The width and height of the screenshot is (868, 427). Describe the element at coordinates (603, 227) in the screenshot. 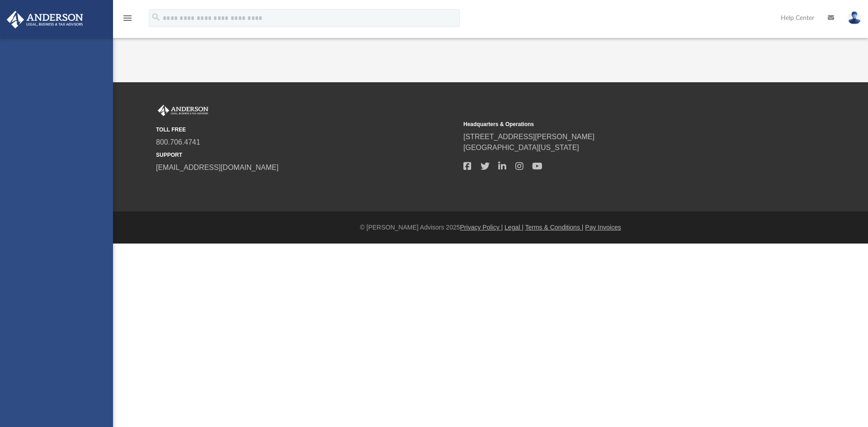

I see `a: Pay Invoices` at that location.